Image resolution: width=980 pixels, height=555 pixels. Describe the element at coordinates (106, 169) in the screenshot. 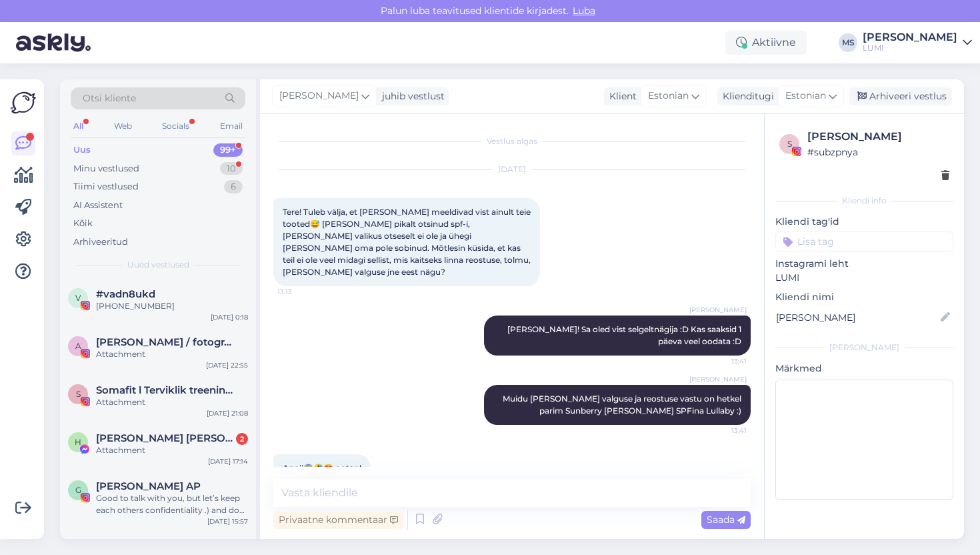

I see `div: Minu vestlused` at that location.